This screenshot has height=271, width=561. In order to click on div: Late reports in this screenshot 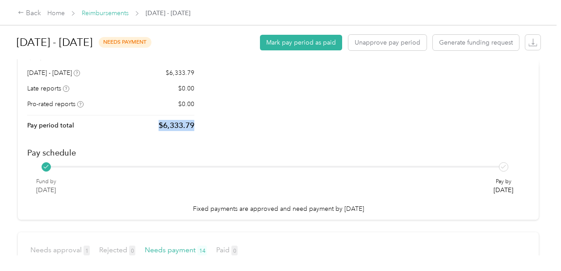, I will do `click(48, 88)`.